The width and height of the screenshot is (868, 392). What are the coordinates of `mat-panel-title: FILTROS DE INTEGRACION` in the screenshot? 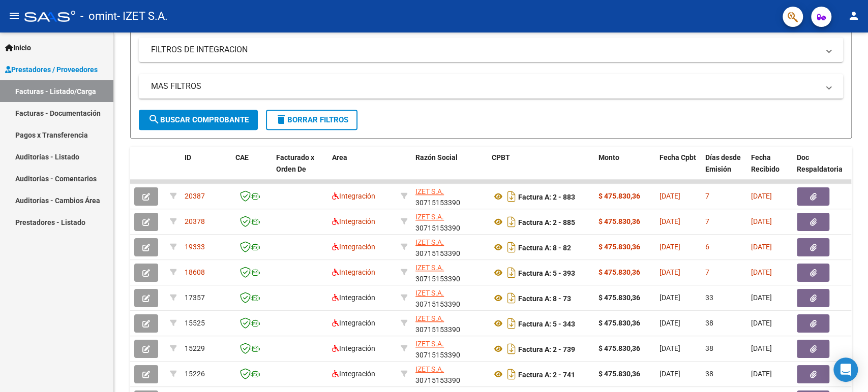 It's located at (485, 50).